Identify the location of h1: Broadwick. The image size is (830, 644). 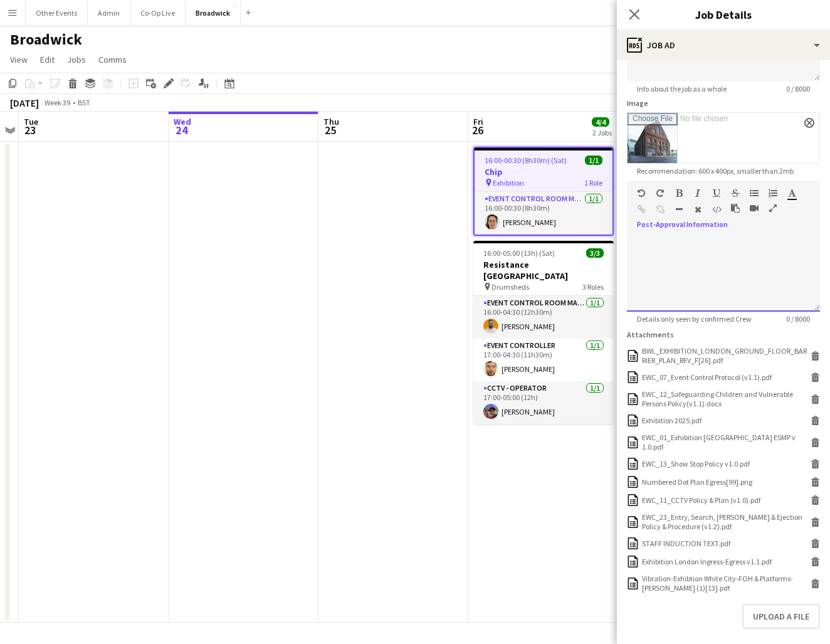
(45, 40).